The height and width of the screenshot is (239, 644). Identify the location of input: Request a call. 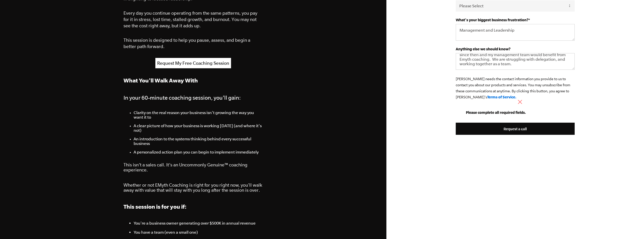
(515, 129).